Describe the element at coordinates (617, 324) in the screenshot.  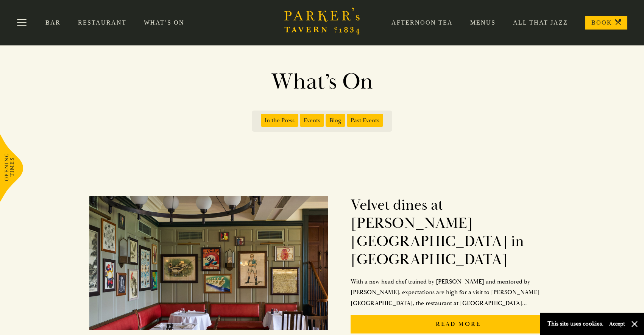
I see `button: Accept` at that location.